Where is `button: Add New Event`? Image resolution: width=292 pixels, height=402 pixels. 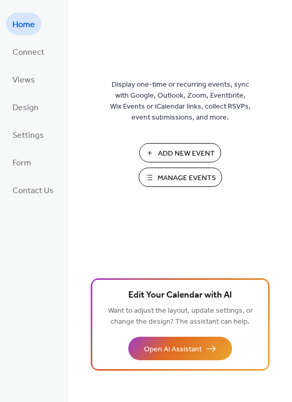 button: Add New Event is located at coordinates (180, 152).